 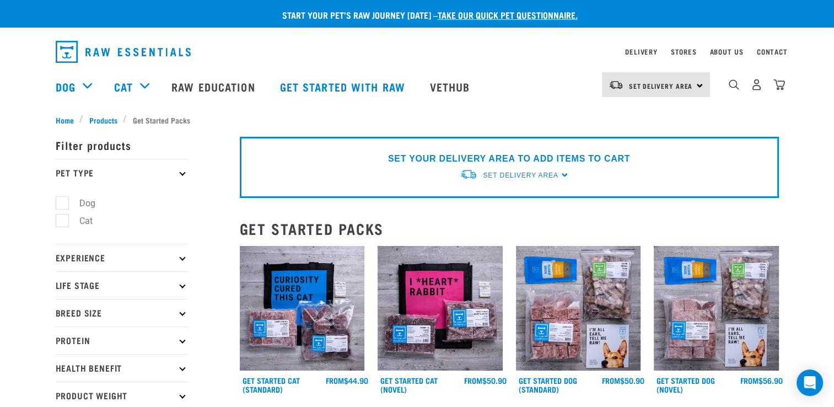 I want to click on h2: Get Started Packs, so click(x=510, y=228).